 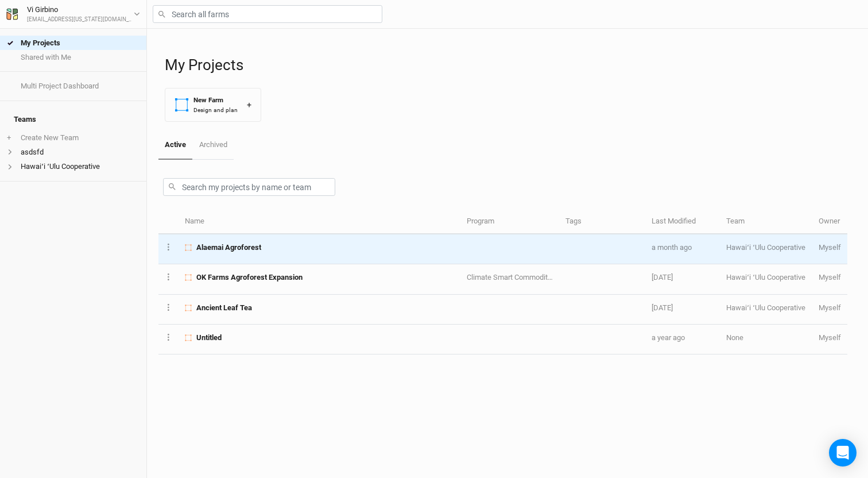 What do you see at coordinates (602, 222) in the screenshot?
I see `th: Tags` at bounding box center [602, 222].